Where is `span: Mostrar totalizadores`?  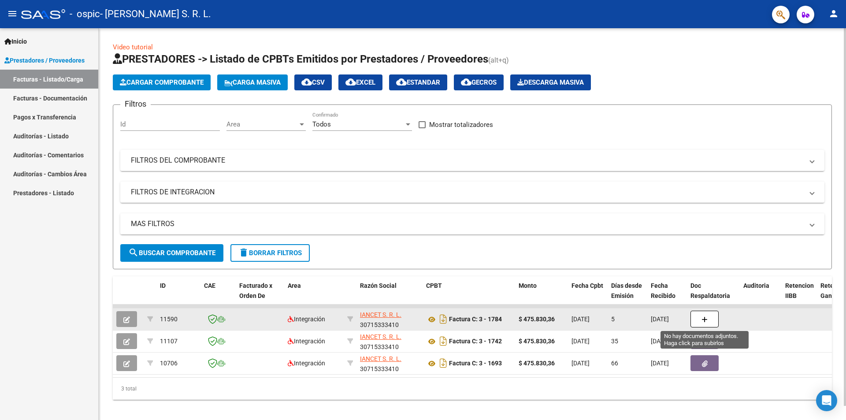 span: Mostrar totalizadores is located at coordinates (461, 125).